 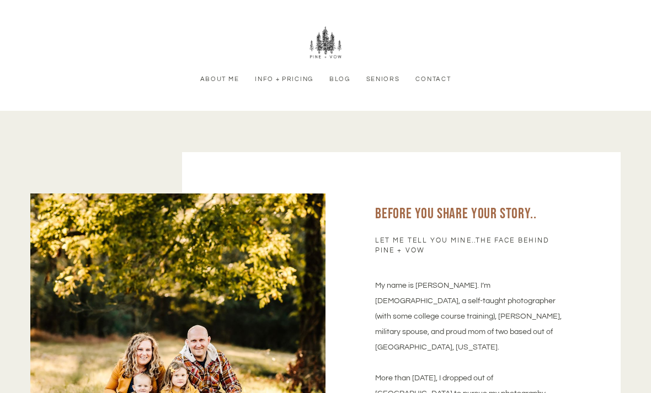 What do you see at coordinates (470, 214) in the screenshot?
I see `h2: Before you share your story..` at bounding box center [470, 214].